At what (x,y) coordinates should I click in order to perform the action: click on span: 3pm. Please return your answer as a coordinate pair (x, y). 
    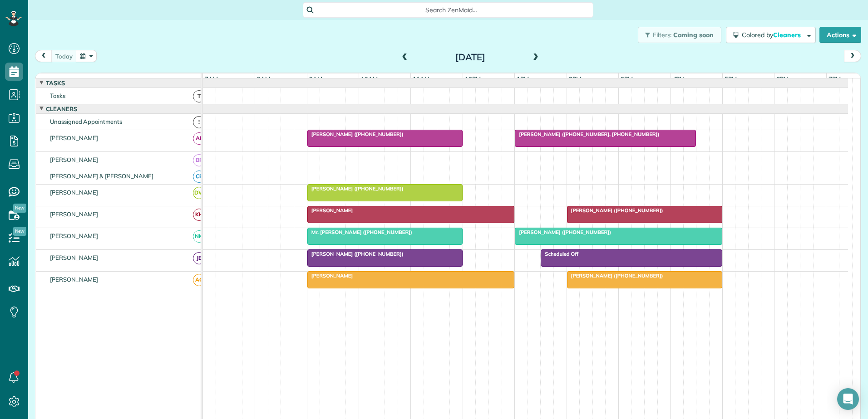
    Looking at the image, I should click on (626, 79).